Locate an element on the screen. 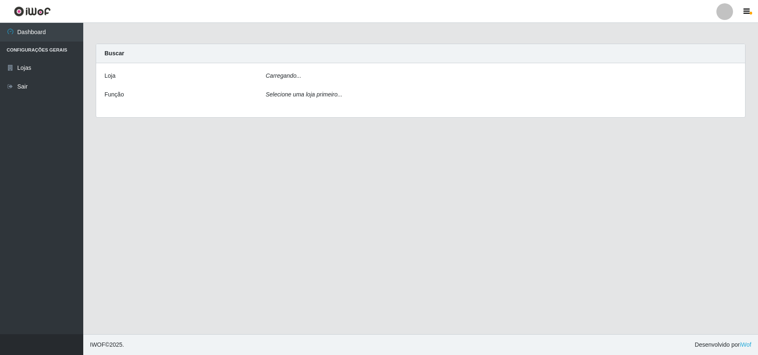 Image resolution: width=758 pixels, height=355 pixels. span: Desenvolvido por is located at coordinates (723, 345).